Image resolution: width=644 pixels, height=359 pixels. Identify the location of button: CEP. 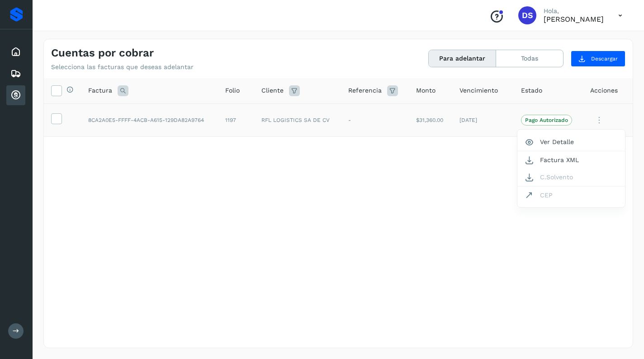
(571, 195).